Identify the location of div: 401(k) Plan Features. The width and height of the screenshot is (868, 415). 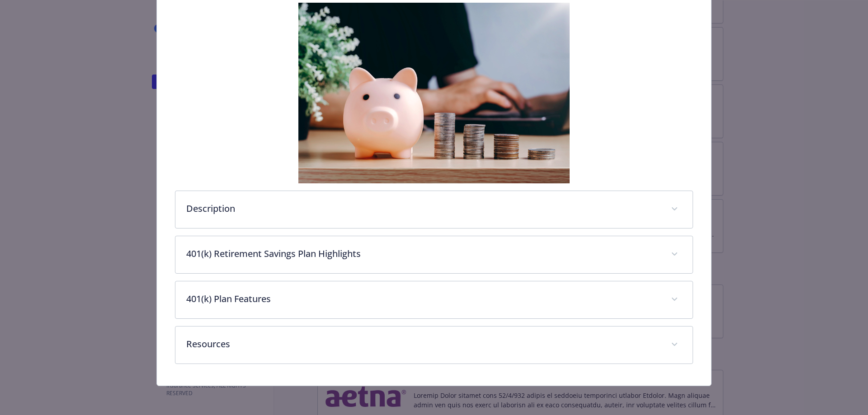
(434, 300).